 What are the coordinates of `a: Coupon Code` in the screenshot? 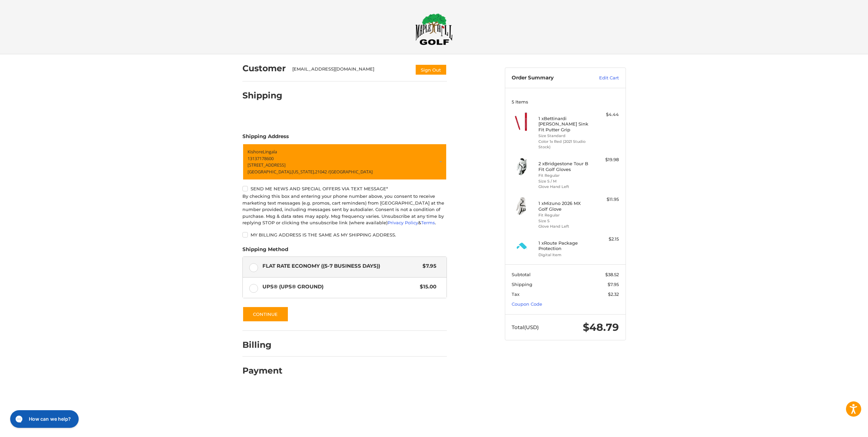 It's located at (527, 304).